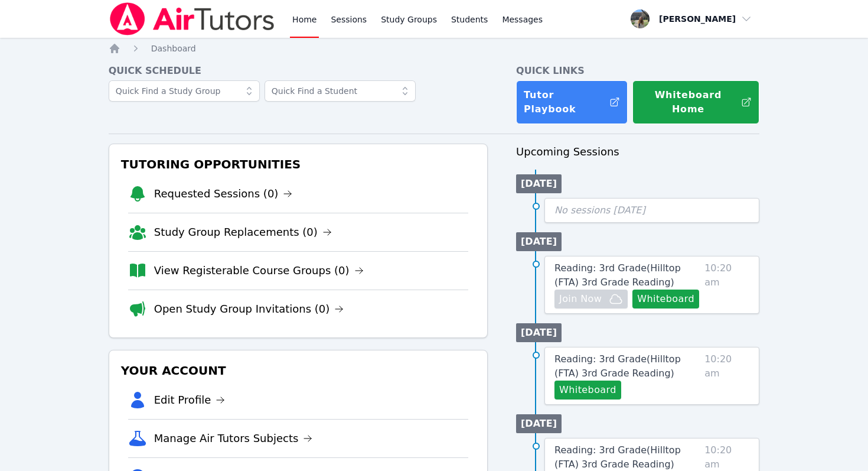 Image resolution: width=868 pixels, height=471 pixels. Describe the element at coordinates (243, 232) in the screenshot. I see `a: Study Group Replacements (0)` at that location.